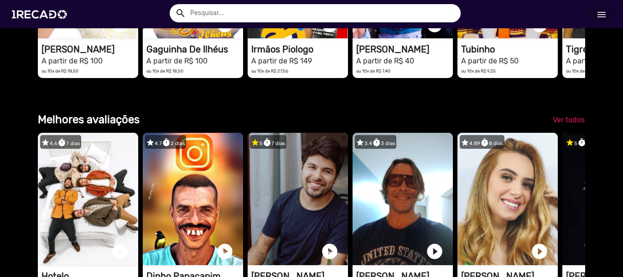 The image size is (623, 277). Describe the element at coordinates (270, 71) in the screenshot. I see `small: ou 10x de R$ 27,56` at that location.